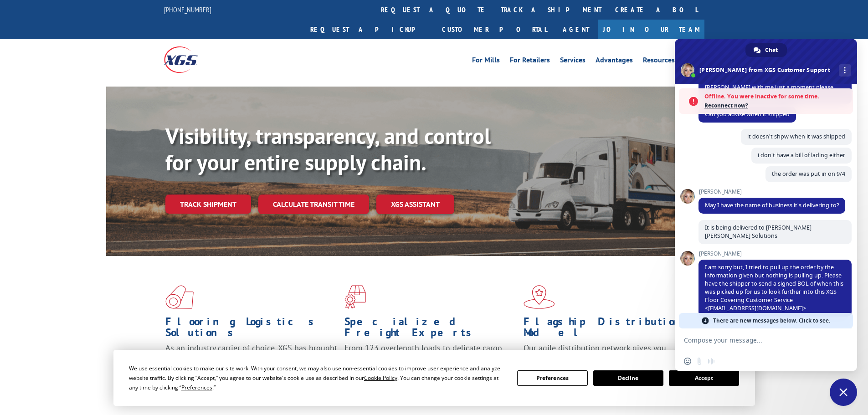 The image size is (868, 415). I want to click on span: There are new messages below. Click to see., so click(771, 321).